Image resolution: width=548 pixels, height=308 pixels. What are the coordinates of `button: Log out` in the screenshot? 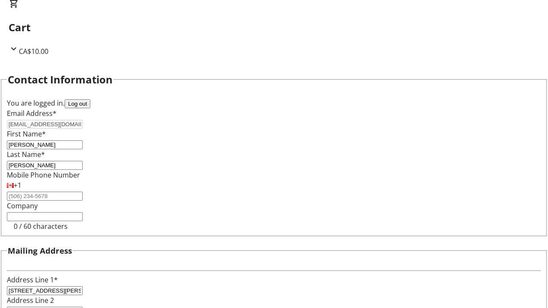 It's located at (77, 104).